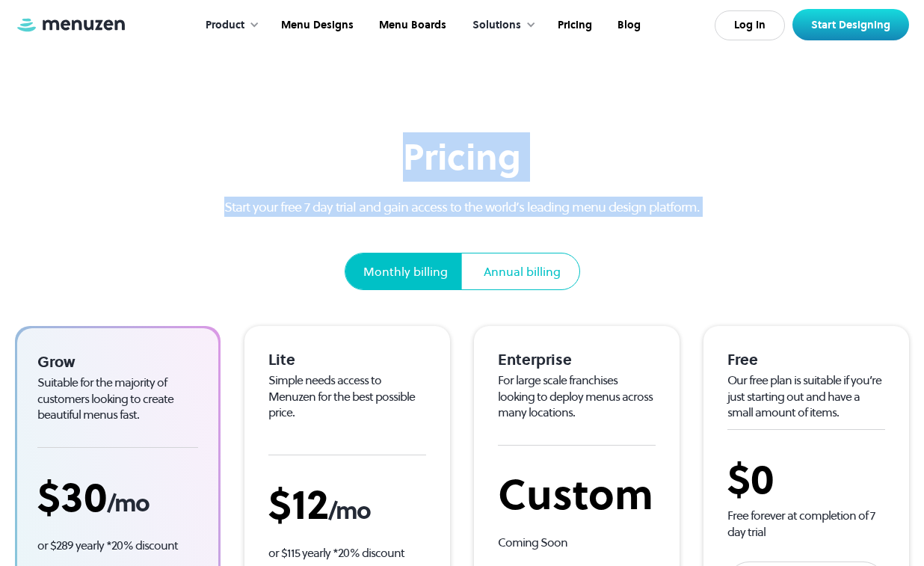 The image size is (924, 566). What do you see at coordinates (522, 272) in the screenshot?
I see `div: Annual billing` at bounding box center [522, 272].